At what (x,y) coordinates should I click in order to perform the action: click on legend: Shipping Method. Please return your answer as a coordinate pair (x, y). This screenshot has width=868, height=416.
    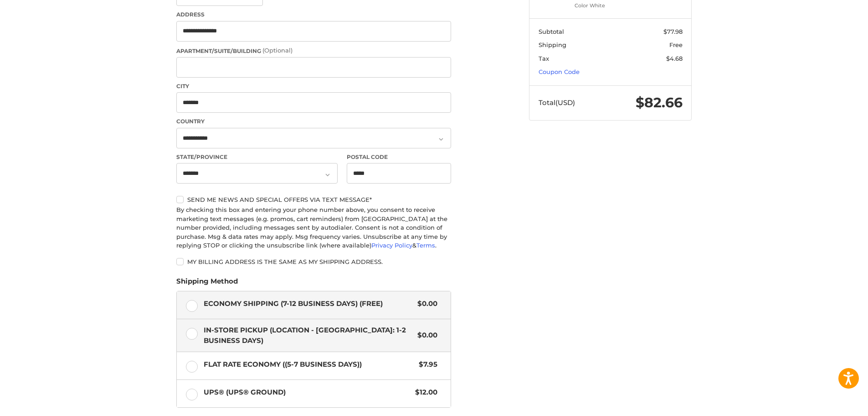
    Looking at the image, I should click on (206, 283).